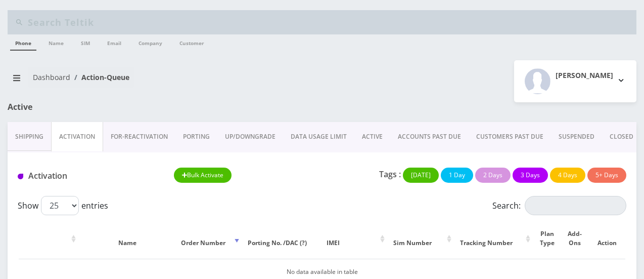 This screenshot has height=279, width=644. I want to click on select: Showentries, so click(60, 206).